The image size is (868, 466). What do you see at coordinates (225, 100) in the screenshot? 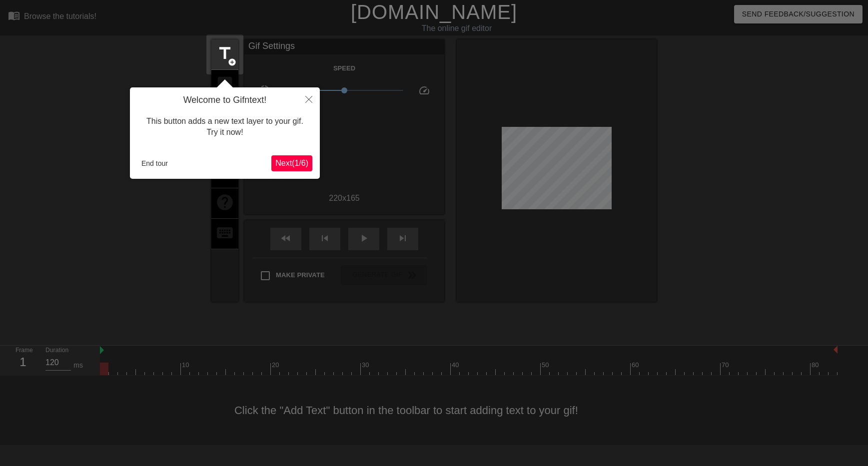
I see `h4: Welcome to Gifntext!` at bounding box center [225, 100].